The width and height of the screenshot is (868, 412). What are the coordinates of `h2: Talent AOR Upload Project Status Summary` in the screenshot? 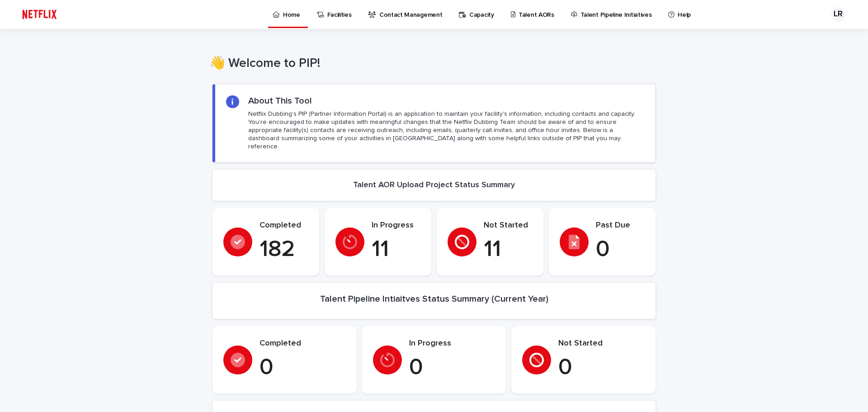 It's located at (434, 186).